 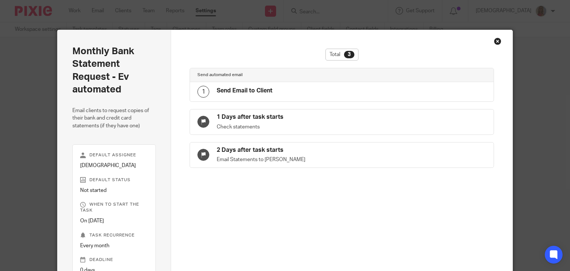 I want to click on h4: 1 Days after task starts, so click(x=279, y=117).